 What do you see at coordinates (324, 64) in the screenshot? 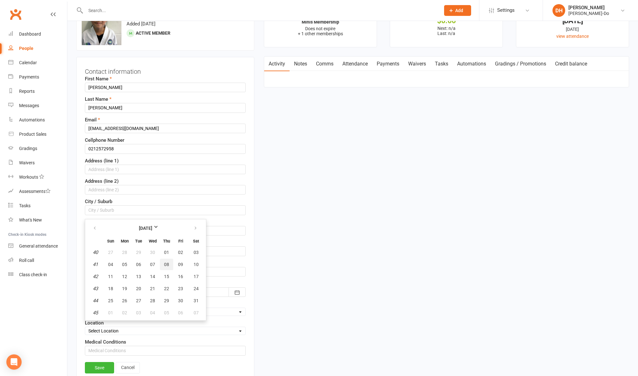
I see `a: Comms` at bounding box center [324, 64].